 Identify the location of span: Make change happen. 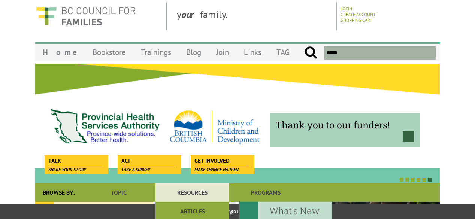
(216, 169).